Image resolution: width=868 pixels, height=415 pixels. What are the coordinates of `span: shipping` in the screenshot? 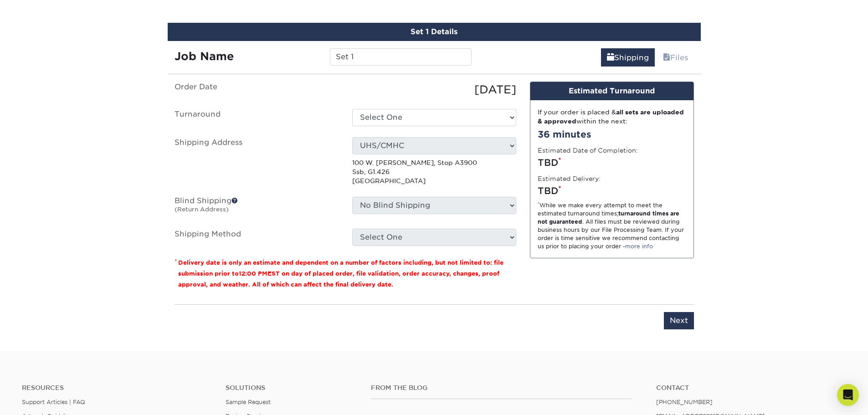 It's located at (610, 58).